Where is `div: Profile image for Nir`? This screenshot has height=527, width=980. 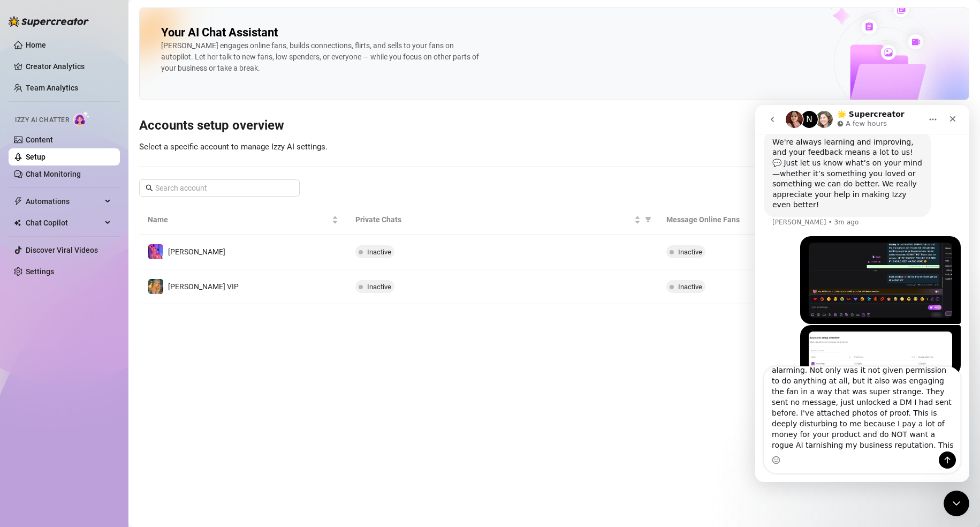 div: Profile image for Nir is located at coordinates (54, 14).